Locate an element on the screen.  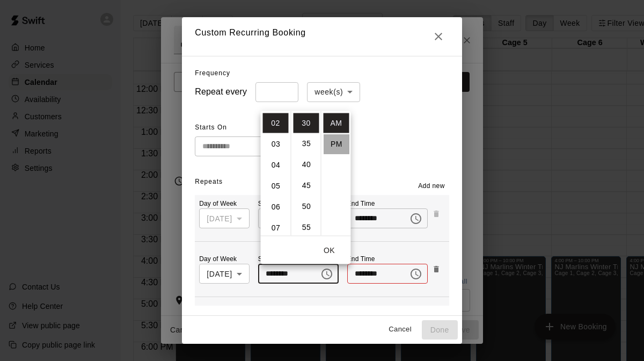
ul: Select meridiem is located at coordinates (336, 173).